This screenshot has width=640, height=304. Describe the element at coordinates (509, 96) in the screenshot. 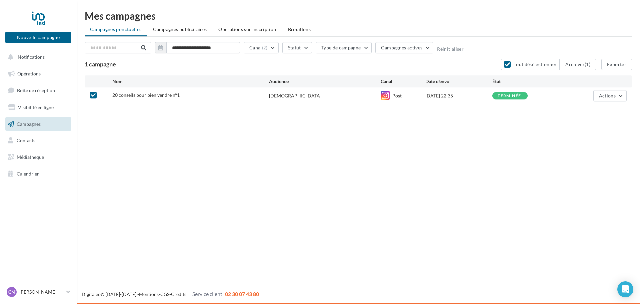

I see `div: terminée` at that location.